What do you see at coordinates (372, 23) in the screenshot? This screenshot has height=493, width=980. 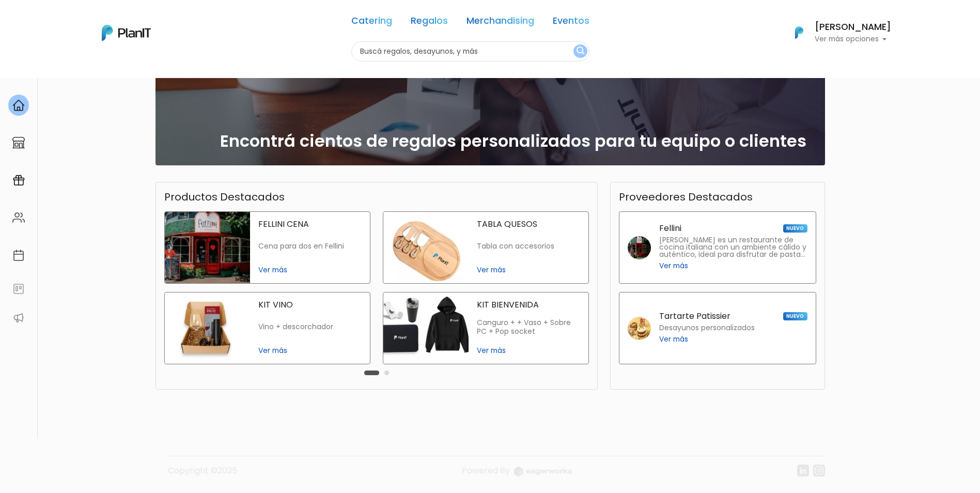 I see `a: Catering` at bounding box center [372, 23].